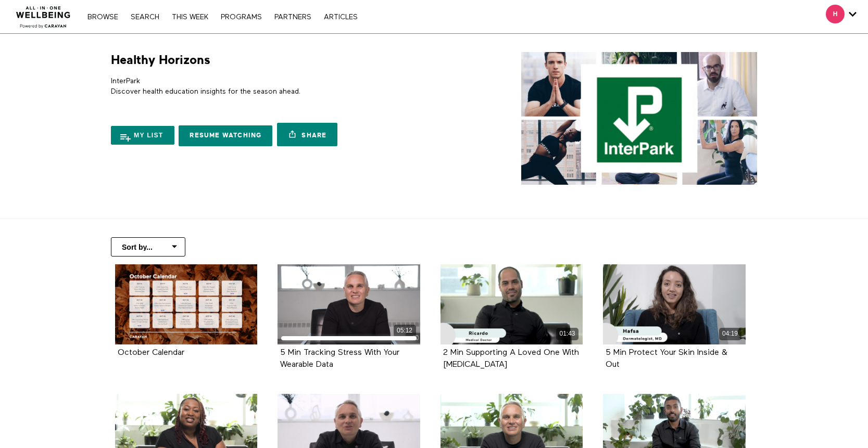 This screenshot has height=448, width=868. What do you see at coordinates (145, 17) in the screenshot?
I see `a: Search` at bounding box center [145, 17].